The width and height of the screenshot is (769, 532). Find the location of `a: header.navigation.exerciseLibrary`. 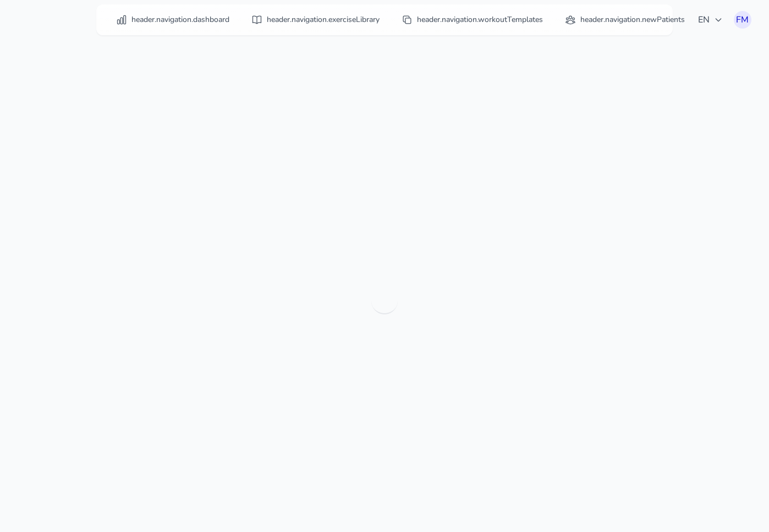

a: header.navigation.exerciseLibrary is located at coordinates (315, 20).